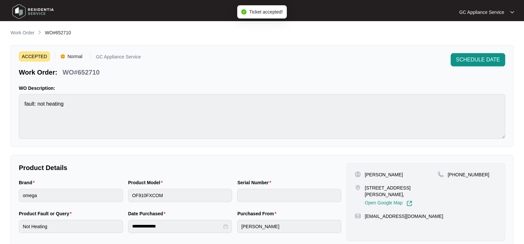  What do you see at coordinates (262, 116) in the screenshot?
I see `textarea: fault: not heating` at bounding box center [262, 116].